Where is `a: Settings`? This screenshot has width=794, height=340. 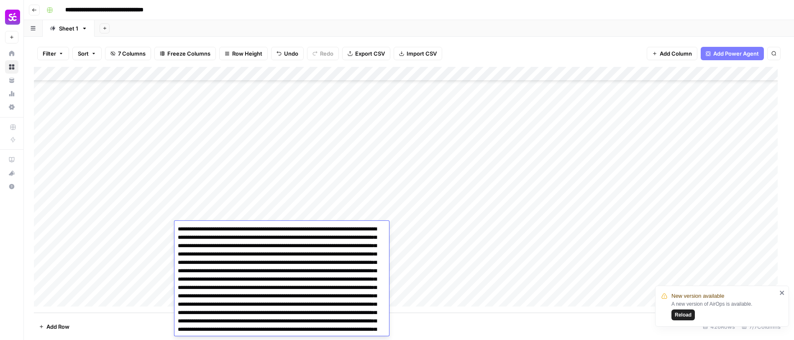 a: Settings is located at coordinates (12, 107).